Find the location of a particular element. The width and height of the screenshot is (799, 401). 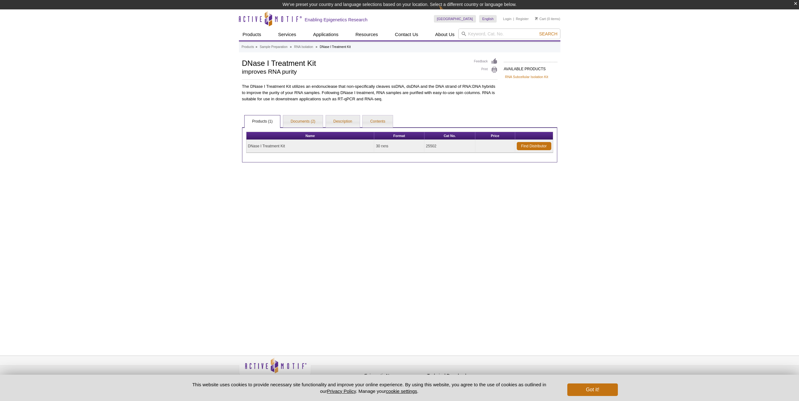

a: RNA Isolation is located at coordinates (303, 47).